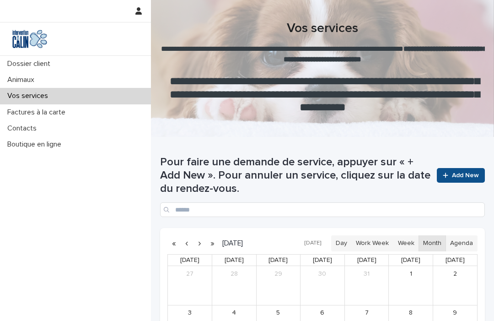 This screenshot has width=494, height=321. Describe the element at coordinates (22, 80) in the screenshot. I see `p: Animaux` at that location.